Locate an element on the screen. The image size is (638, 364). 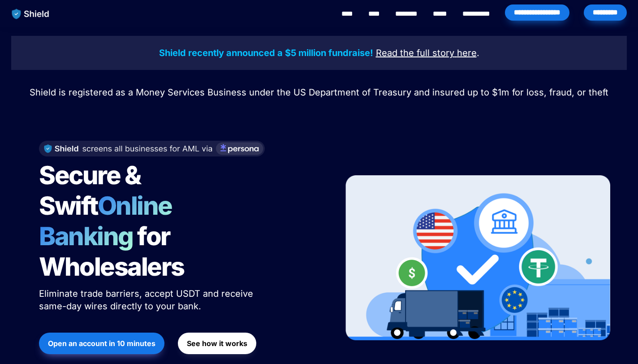
strong: See how it works is located at coordinates (217, 344).